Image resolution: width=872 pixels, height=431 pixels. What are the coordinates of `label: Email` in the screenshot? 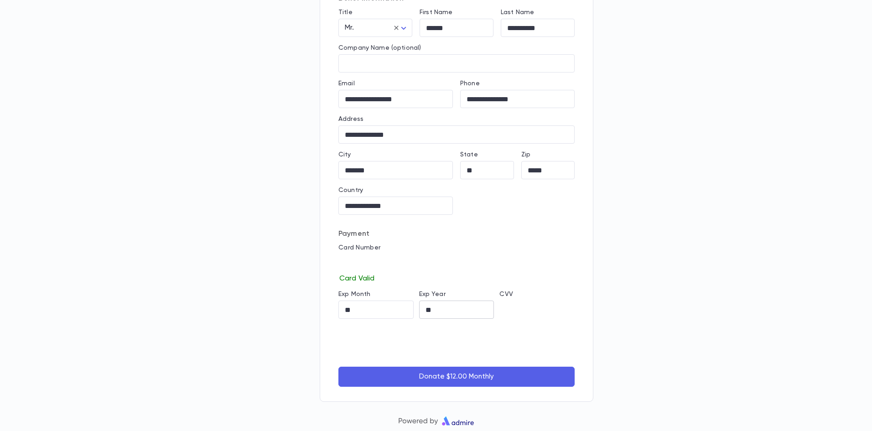 It's located at (347, 83).